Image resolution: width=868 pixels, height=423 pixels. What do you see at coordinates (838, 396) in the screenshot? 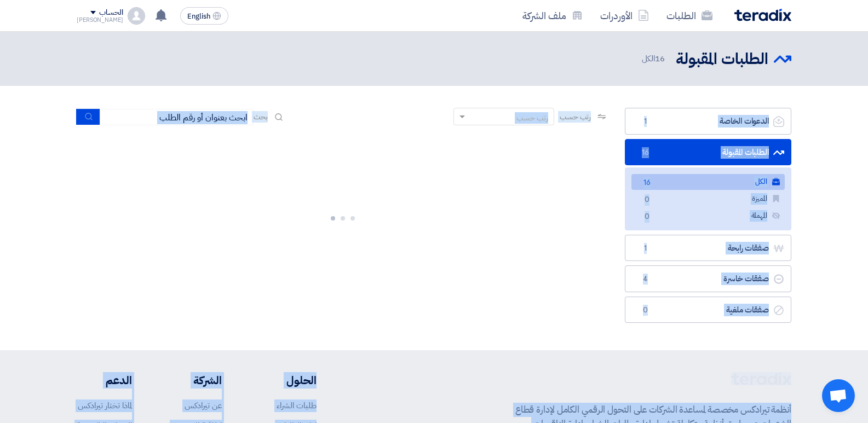
I see `div: Open chat` at bounding box center [838, 396].